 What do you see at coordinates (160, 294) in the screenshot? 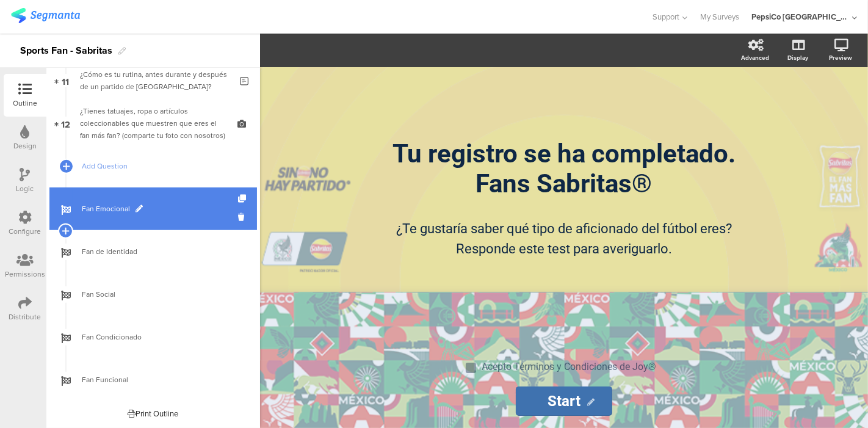
I see `span: Fan Social` at bounding box center [160, 294].